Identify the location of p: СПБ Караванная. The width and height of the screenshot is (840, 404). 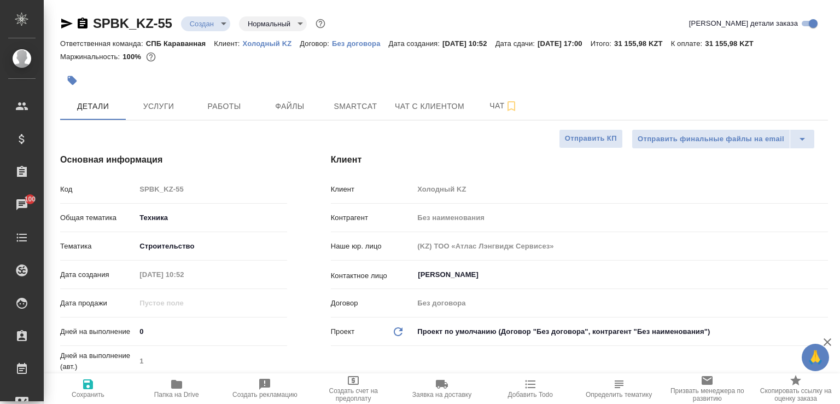
(180, 43).